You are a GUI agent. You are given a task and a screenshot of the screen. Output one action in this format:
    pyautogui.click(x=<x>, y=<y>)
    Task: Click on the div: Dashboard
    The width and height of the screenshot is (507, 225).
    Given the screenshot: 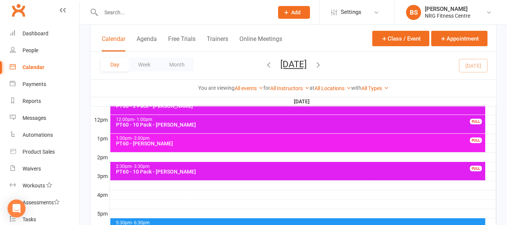 What is the action you would take?
    pyautogui.click(x=35, y=33)
    